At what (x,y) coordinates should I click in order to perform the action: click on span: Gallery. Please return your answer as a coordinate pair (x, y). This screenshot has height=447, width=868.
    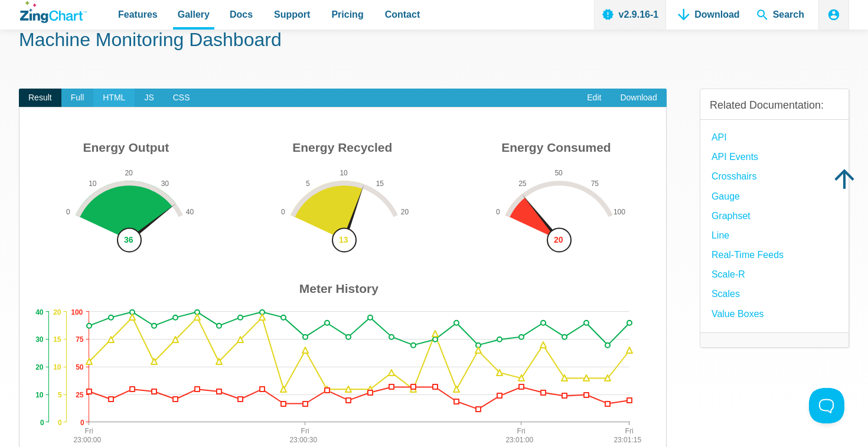
    Looking at the image, I should click on (194, 14).